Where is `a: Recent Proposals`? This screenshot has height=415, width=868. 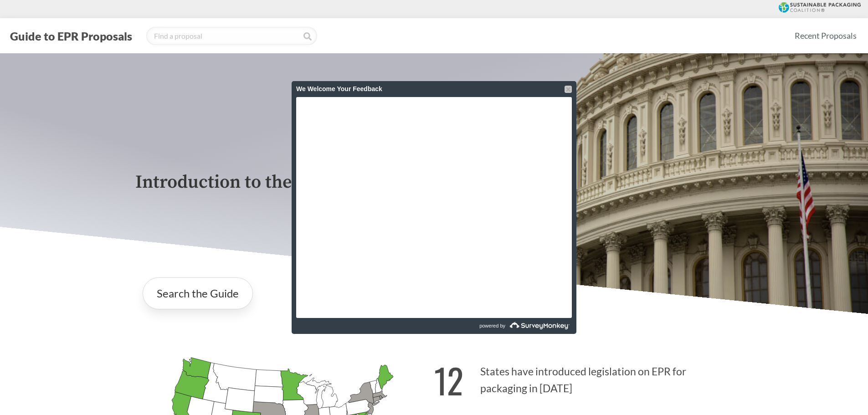
a: Recent Proposals is located at coordinates (826, 35).